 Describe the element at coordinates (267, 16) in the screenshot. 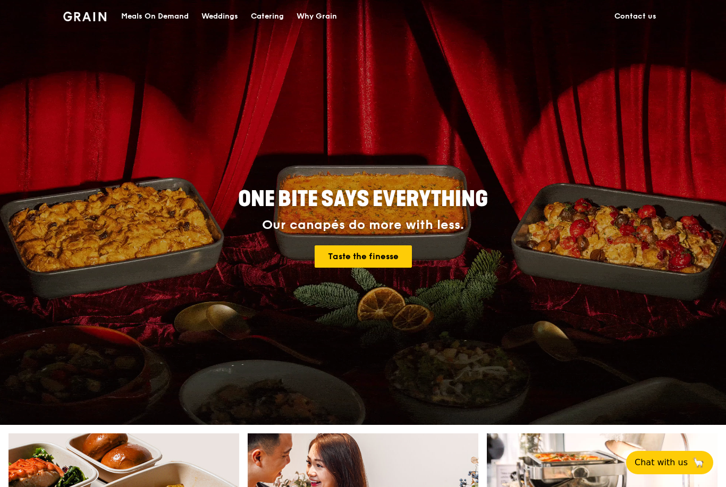

I see `div: Catering` at that location.